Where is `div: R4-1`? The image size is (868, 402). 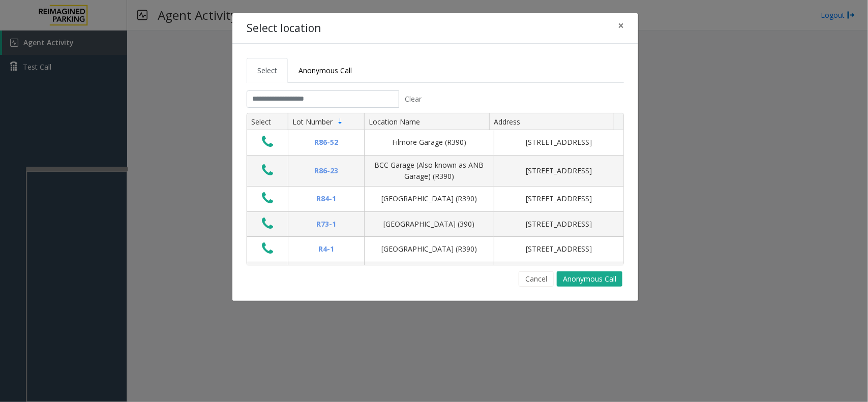 div: R4-1 is located at coordinates (326, 249).